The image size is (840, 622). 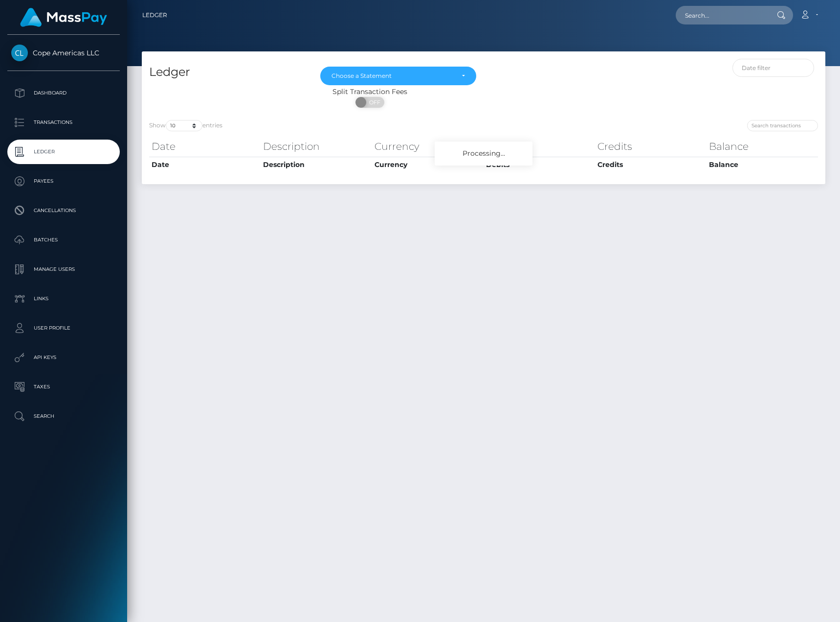 I want to click on p: Dashboard, so click(x=64, y=93).